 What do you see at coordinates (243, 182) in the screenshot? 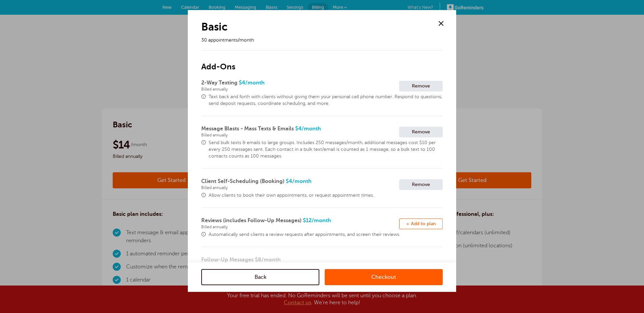
I see `span: Client Self-Scheduling (Booking)` at bounding box center [243, 182].